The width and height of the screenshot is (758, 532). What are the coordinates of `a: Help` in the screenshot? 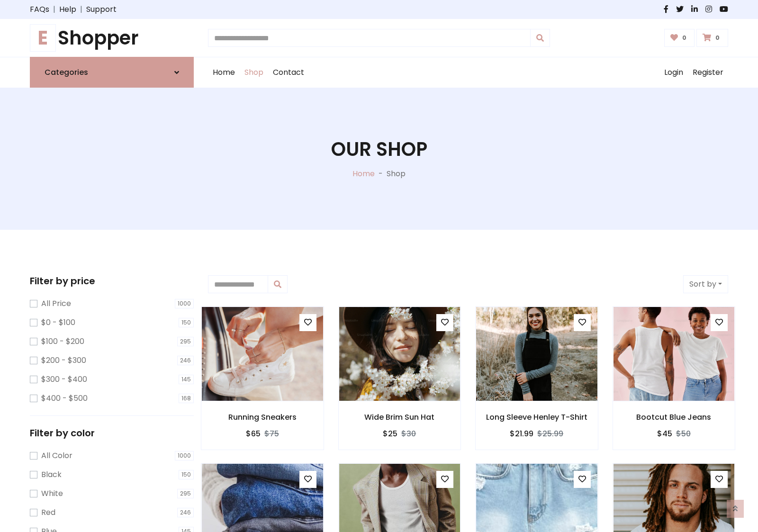 It's located at (68, 10).